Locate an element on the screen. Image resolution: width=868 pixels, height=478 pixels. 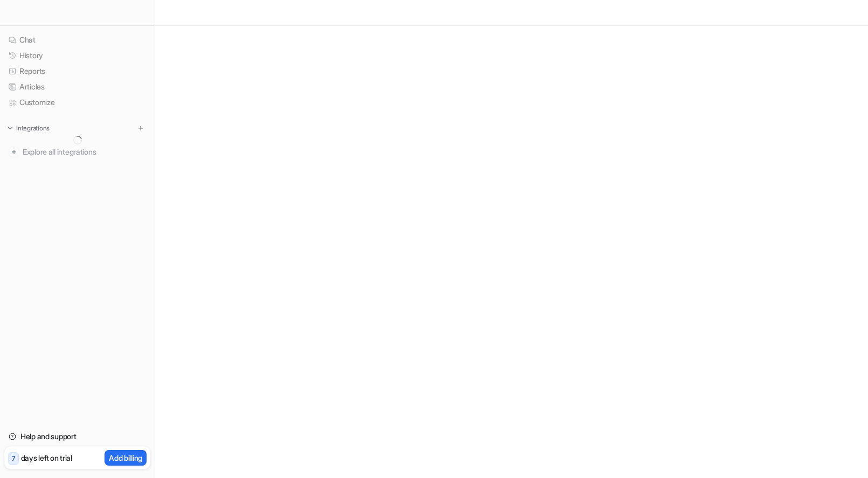
p: 7 is located at coordinates (14, 459).